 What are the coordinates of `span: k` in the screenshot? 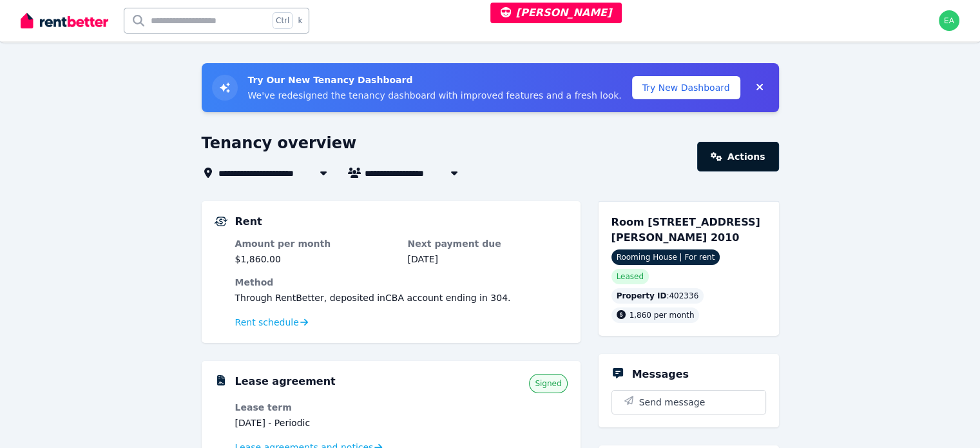 It's located at (300, 20).